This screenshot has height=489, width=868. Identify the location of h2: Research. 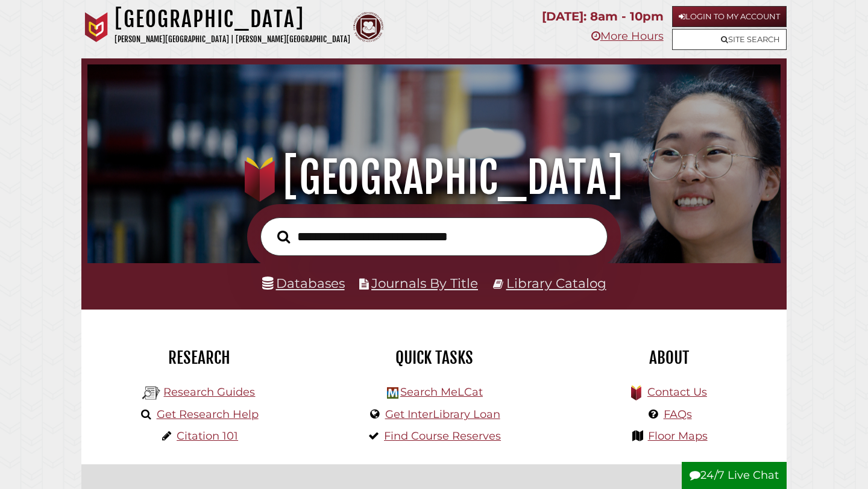
(199, 358).